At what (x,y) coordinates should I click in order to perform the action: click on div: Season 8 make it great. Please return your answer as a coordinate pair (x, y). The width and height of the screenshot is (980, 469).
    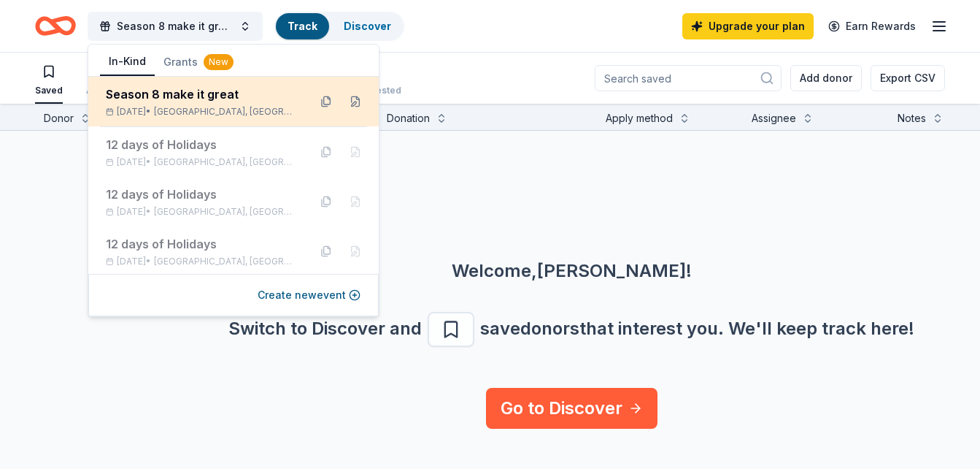
    Looking at the image, I should click on (201, 94).